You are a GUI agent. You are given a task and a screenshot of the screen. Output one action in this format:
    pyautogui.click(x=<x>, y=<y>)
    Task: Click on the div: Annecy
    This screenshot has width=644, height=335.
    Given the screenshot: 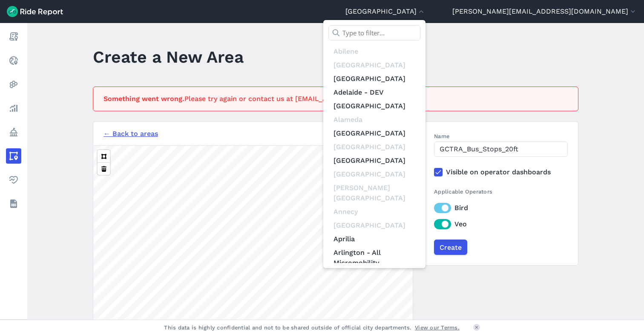 What is the action you would take?
    pyautogui.click(x=374, y=212)
    